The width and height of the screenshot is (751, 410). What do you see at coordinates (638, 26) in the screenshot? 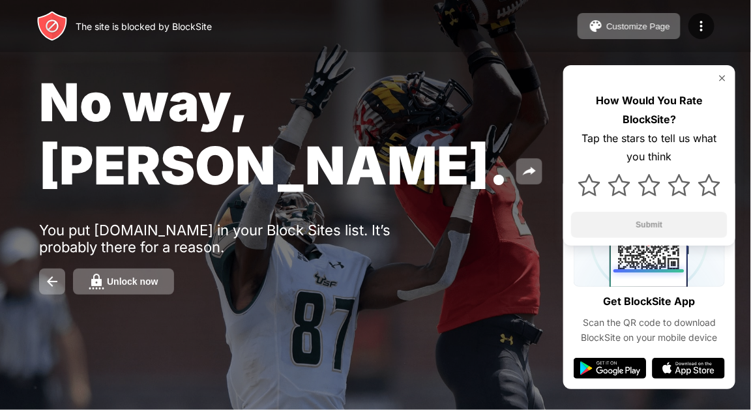
I see `div: Customize Page` at bounding box center [638, 26].